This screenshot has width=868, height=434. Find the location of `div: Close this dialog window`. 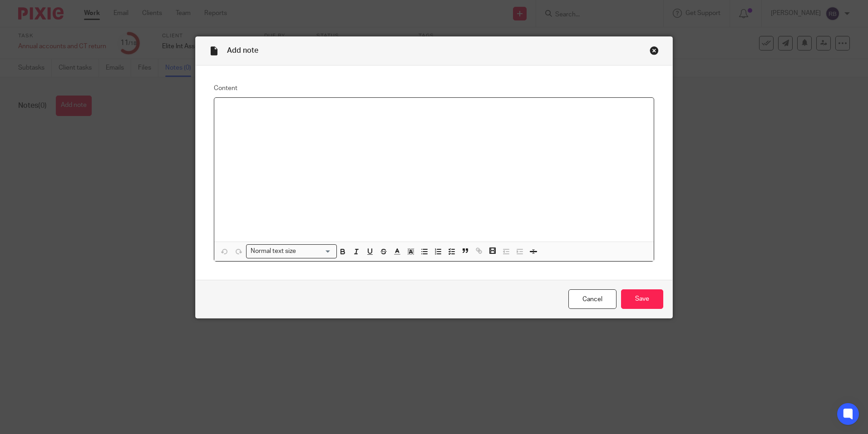

div: Close this dialog window is located at coordinates (654, 50).